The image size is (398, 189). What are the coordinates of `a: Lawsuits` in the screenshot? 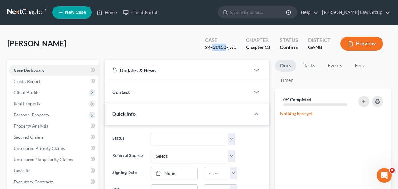 It's located at (53, 171).